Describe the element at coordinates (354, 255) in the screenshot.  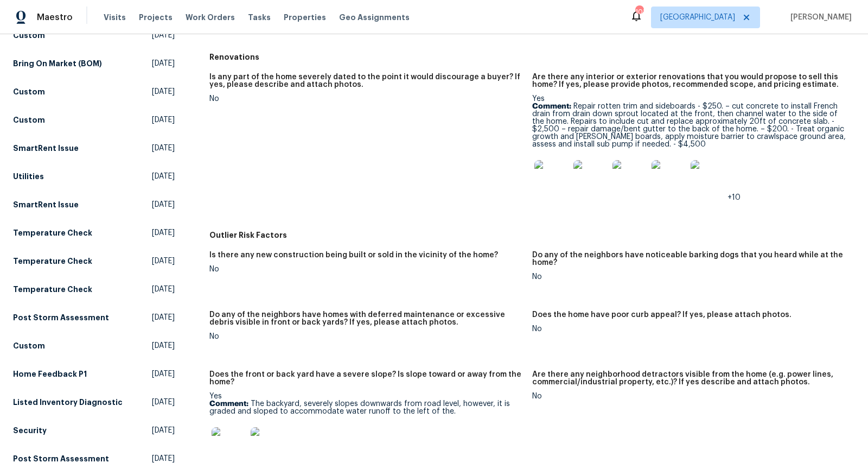
I see `h5: Is there any new construction being built or sold in the vicinity of the home?` at that location.